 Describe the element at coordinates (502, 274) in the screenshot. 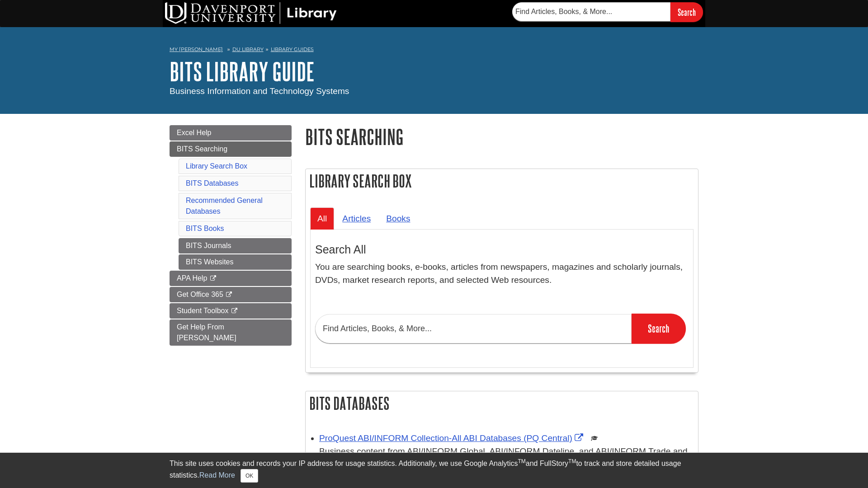

I see `p: You are searching books, e-books, articles from newspapers, magazines and scholarly journals, DVD...` at that location.